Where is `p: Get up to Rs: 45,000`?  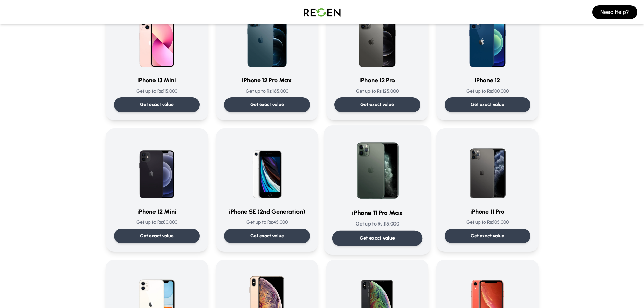
p: Get up to Rs: 45,000 is located at coordinates (267, 222).